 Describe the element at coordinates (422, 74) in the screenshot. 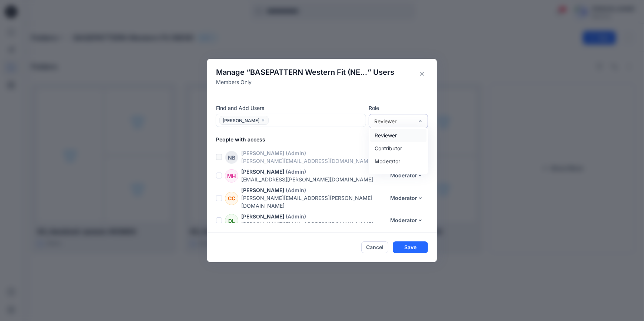

I see `button: Close` at that location.